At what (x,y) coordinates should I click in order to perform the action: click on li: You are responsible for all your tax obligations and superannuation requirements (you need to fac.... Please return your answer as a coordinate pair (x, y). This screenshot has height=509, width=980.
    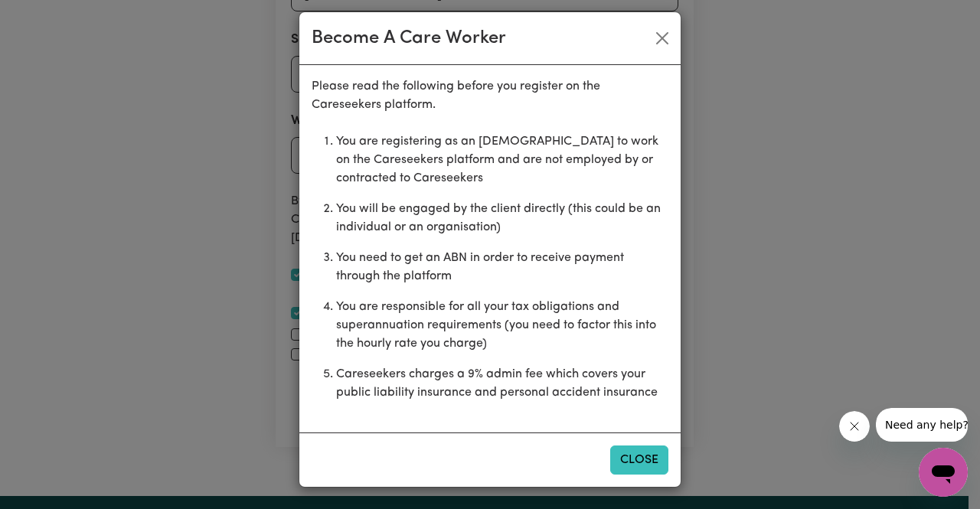
    Looking at the image, I should click on (502, 325).